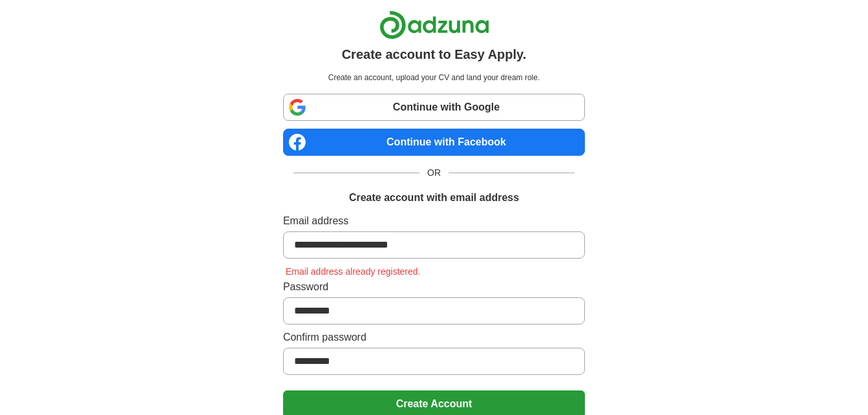 This screenshot has height=415, width=868. What do you see at coordinates (434, 287) in the screenshot?
I see `label: Password` at bounding box center [434, 287].